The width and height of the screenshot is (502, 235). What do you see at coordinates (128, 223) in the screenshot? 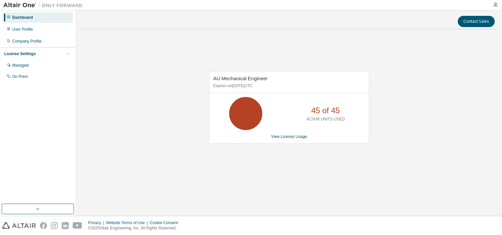
I see `div: Website Terms of Use` at bounding box center [128, 223].